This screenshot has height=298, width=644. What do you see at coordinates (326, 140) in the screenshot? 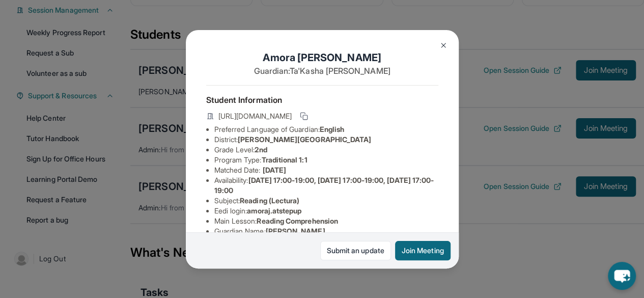
I see `li: District:` at bounding box center [326, 140].